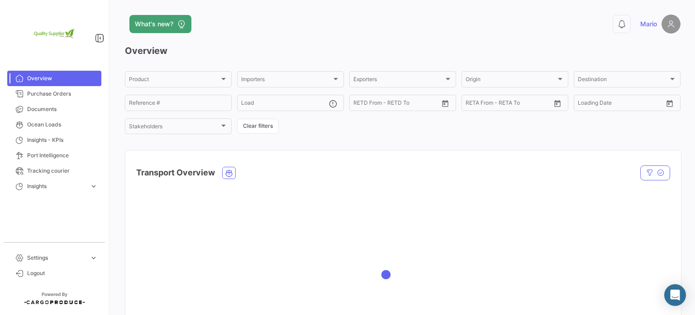 The image size is (695, 315). Describe the element at coordinates (62, 124) in the screenshot. I see `span: Ocean Loads` at that location.